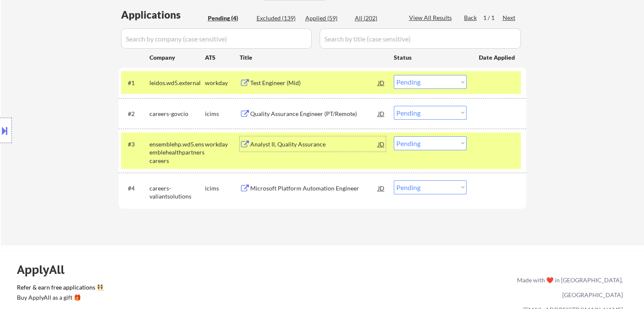 Image resolution: width=644 pixels, height=309 pixels. What do you see at coordinates (313, 58) in the screenshot?
I see `div: Title` at bounding box center [313, 58].